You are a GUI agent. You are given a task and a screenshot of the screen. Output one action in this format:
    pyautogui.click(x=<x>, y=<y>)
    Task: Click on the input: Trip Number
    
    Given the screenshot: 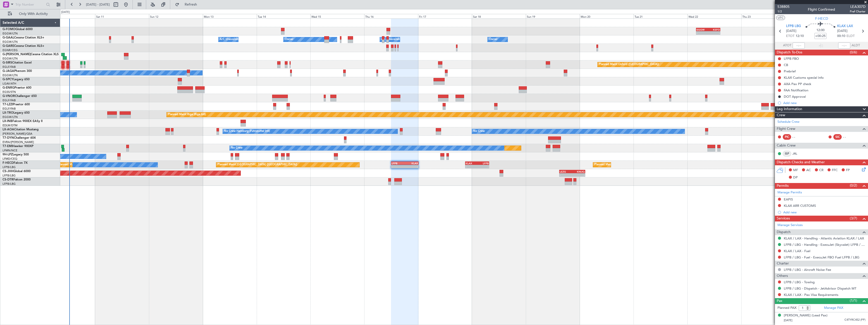 What is the action you would take?
    pyautogui.click(x=30, y=5)
    